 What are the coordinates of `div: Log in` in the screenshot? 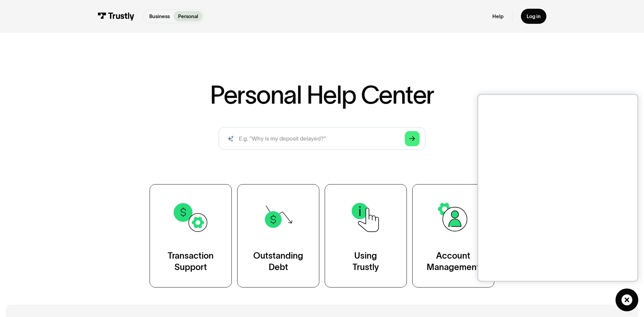 It's located at (533, 16).